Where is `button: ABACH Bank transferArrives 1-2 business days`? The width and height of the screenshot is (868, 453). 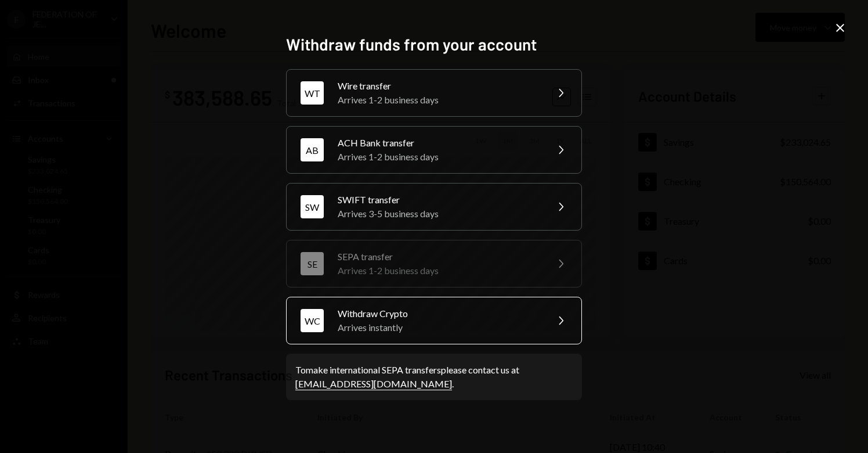 button: ABACH Bank transferArrives 1-2 business days is located at coordinates (434, 150).